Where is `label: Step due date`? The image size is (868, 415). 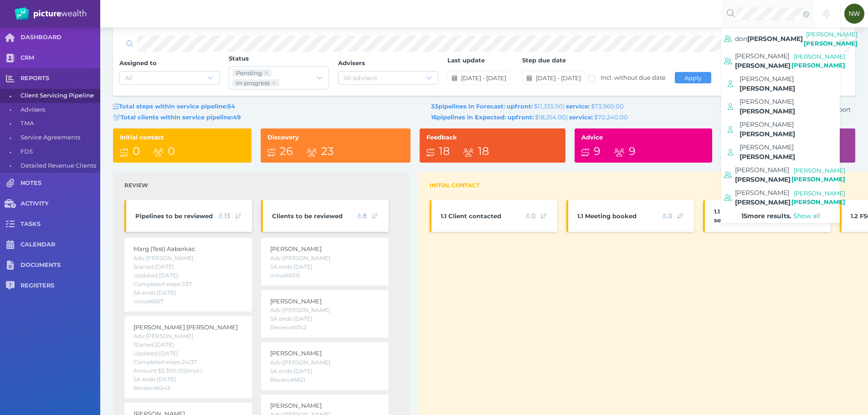
label: Step due date is located at coordinates (599, 63).